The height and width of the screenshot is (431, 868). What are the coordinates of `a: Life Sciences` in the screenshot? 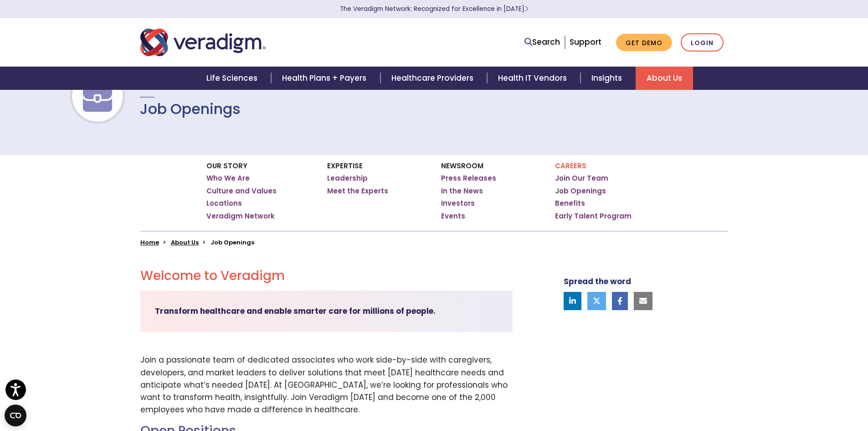 It's located at (234, 78).